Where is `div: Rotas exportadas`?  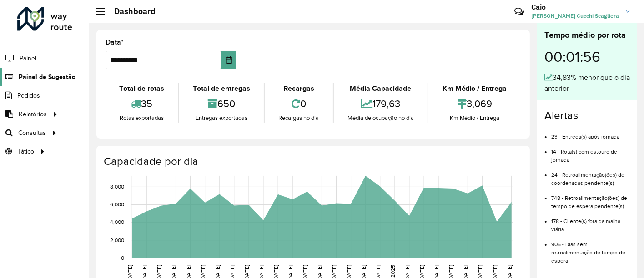
div: Rotas exportadas is located at coordinates (142, 118).